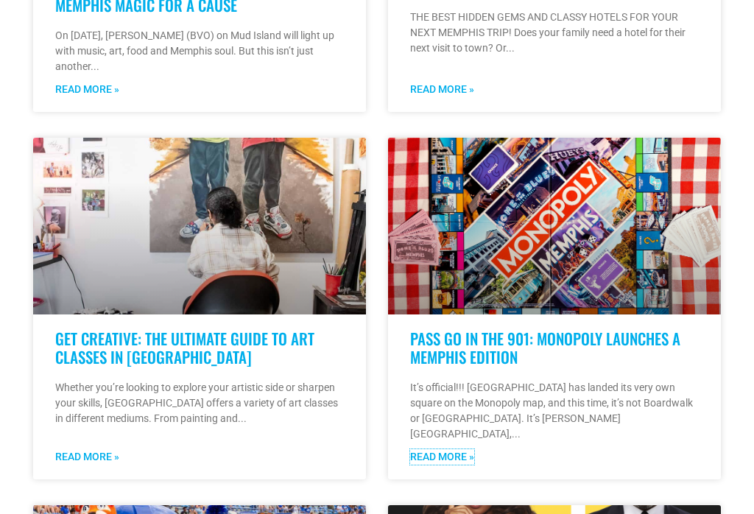 Image resolution: width=754 pixels, height=514 pixels. Describe the element at coordinates (87, 456) in the screenshot. I see `a: Read more about Get Creative: The Ultimate Guide to Art Classes in Memphis` at that location.